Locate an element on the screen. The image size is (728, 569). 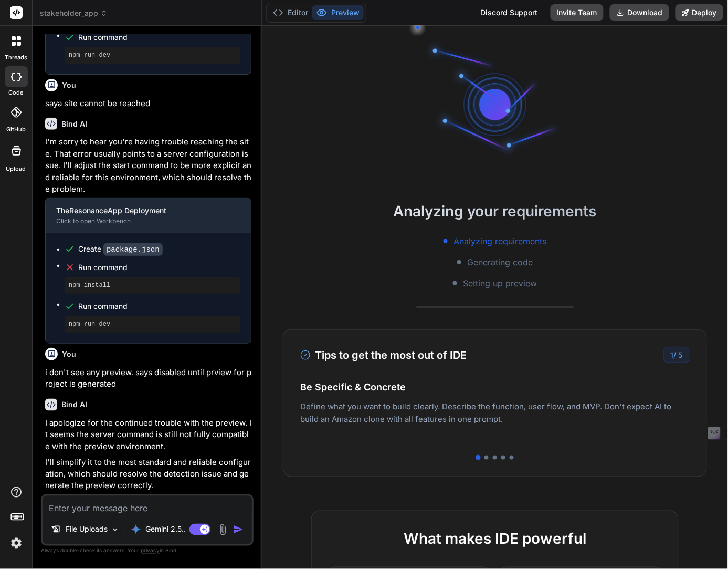
img: Pick Models is located at coordinates (115, 529).